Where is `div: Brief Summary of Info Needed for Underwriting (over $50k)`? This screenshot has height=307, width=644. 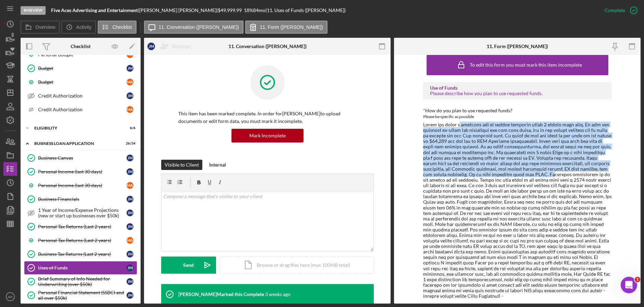
div: Brief Summary of Info Needed for Underwriting (over $50k) is located at coordinates (82, 282).